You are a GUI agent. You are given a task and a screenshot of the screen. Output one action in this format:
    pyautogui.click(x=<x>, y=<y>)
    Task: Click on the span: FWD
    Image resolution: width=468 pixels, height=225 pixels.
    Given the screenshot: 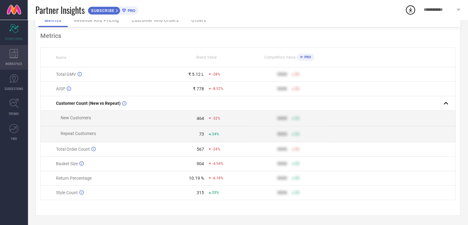 What is the action you would take?
    pyautogui.click(x=14, y=138)
    